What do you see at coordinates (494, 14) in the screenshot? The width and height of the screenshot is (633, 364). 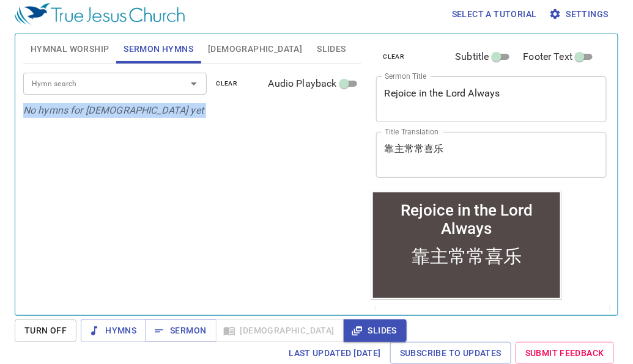 I see `button: Select a tutorial` at bounding box center [494, 14].